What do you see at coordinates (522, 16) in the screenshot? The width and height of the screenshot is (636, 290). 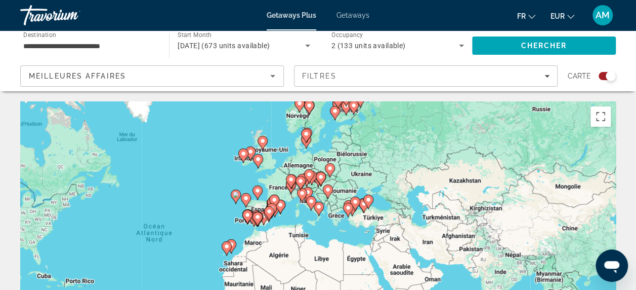 I see `span: fr` at bounding box center [522, 16].